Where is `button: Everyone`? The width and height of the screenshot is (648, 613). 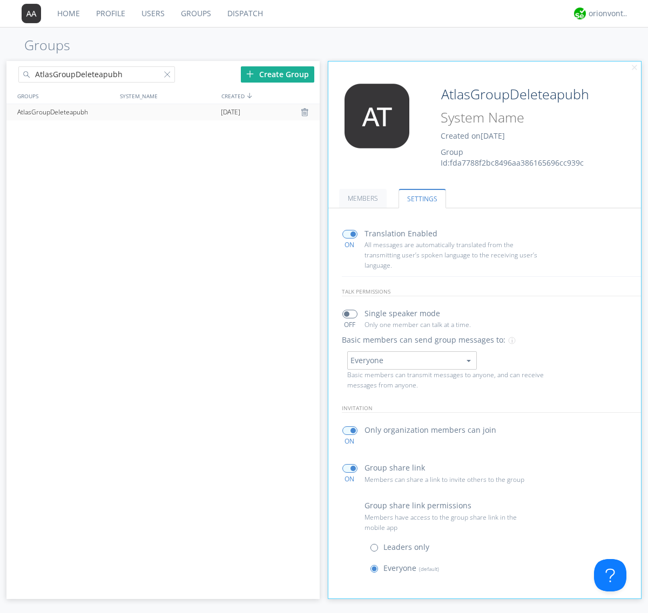 button: Everyone is located at coordinates (412, 361).